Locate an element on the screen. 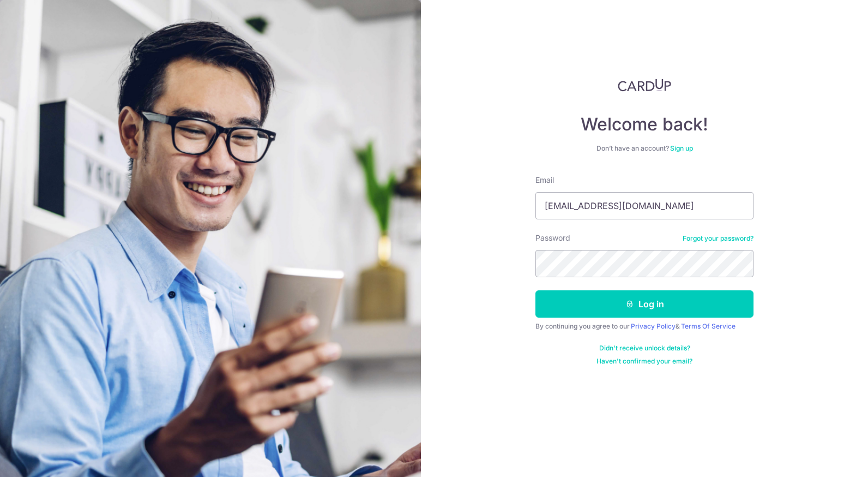 This screenshot has height=477, width=868. input: Enter your Email is located at coordinates (644, 206).